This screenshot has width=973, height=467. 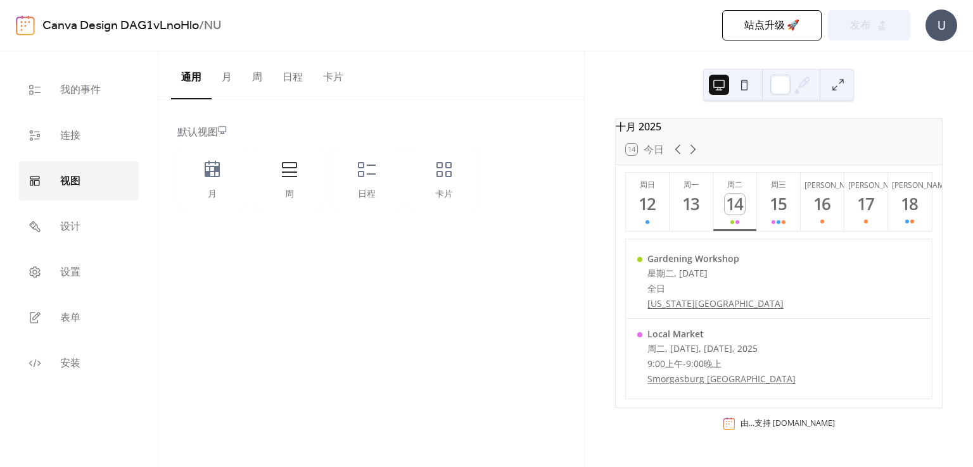 What do you see at coordinates (70, 364) in the screenshot?
I see `span: 安装` at bounding box center [70, 364].